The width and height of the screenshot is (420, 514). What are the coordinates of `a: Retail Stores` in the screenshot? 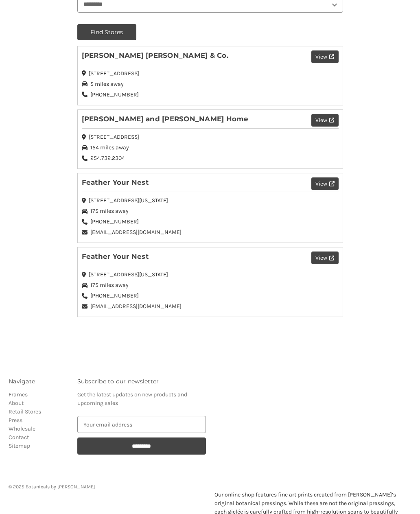 It's located at (25, 412).